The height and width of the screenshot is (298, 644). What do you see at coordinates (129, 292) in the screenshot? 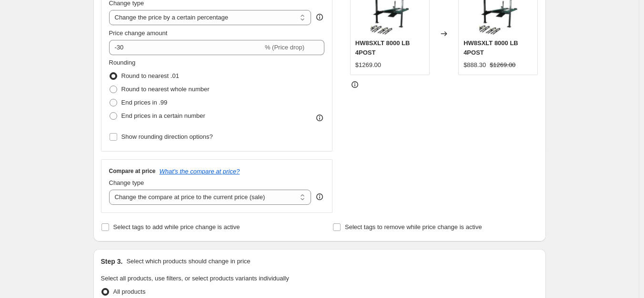
I see `span: All products` at bounding box center [129, 292].